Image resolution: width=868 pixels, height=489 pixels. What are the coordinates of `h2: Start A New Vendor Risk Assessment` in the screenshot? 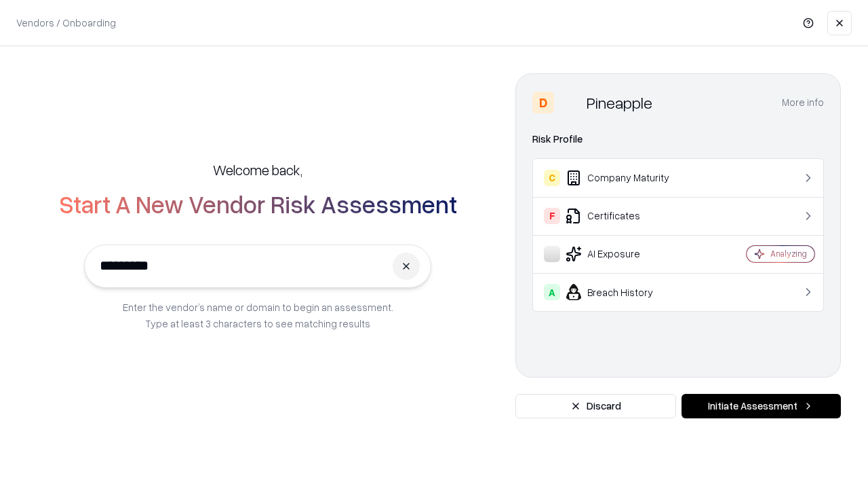 It's located at (257, 204).